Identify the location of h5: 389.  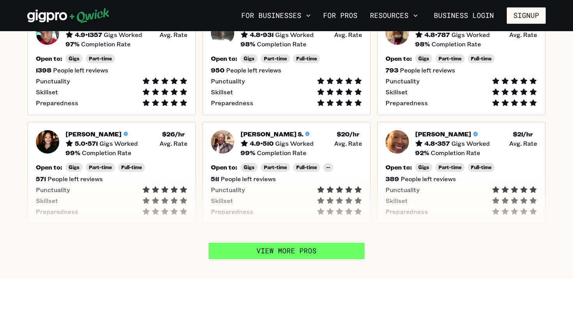
(392, 179).